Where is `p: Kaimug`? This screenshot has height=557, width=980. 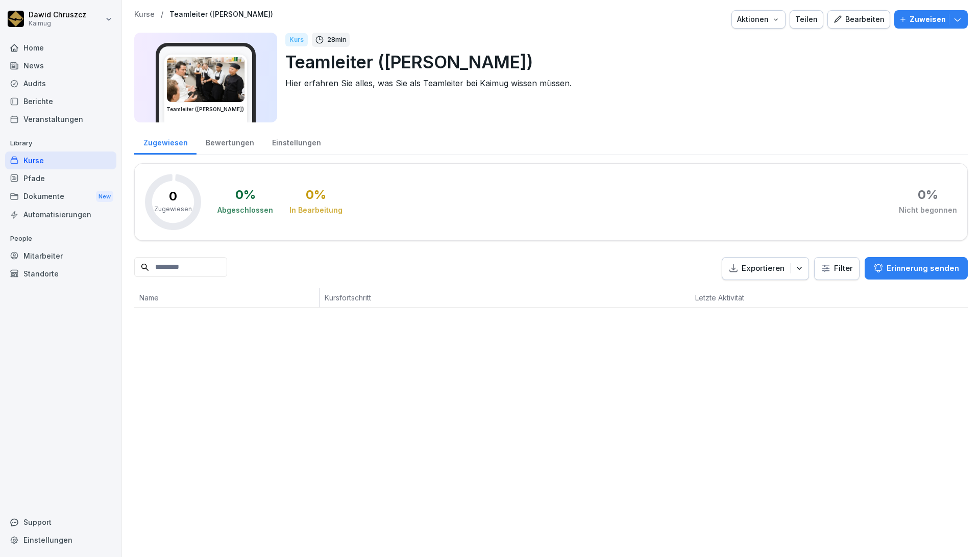
p: Kaimug is located at coordinates (57, 24).